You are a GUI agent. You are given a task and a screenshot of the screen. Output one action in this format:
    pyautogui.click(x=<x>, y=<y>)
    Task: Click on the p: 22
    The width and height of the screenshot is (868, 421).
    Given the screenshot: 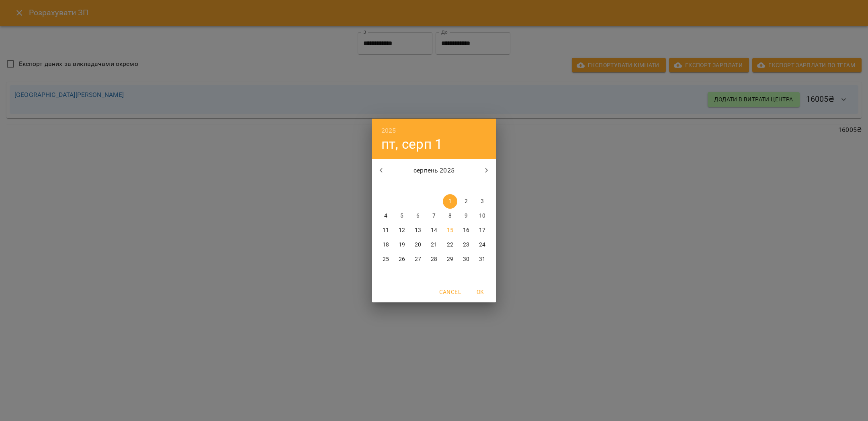 What is the action you would take?
    pyautogui.click(x=450, y=245)
    